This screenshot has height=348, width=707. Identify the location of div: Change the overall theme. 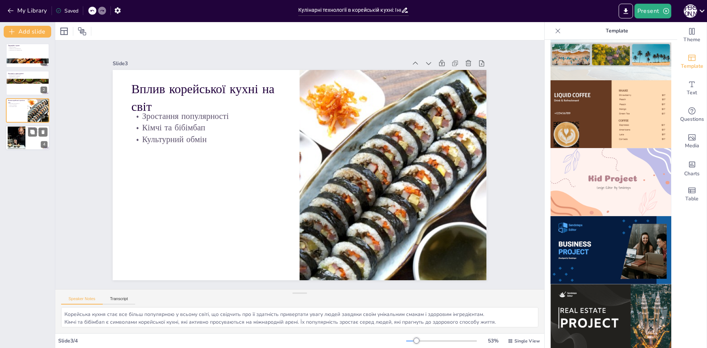
(692, 35).